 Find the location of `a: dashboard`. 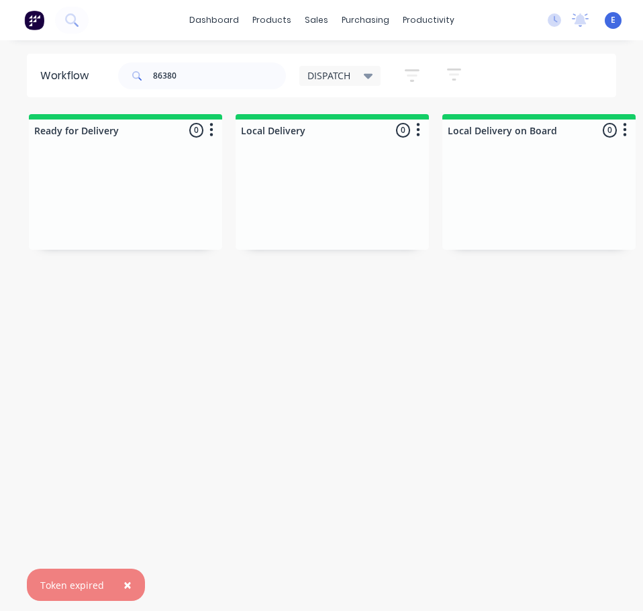

a: dashboard is located at coordinates (214, 20).